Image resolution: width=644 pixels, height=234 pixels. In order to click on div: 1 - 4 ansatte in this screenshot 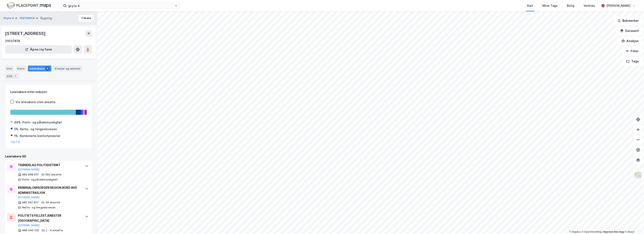, I will do `click(54, 231)`.